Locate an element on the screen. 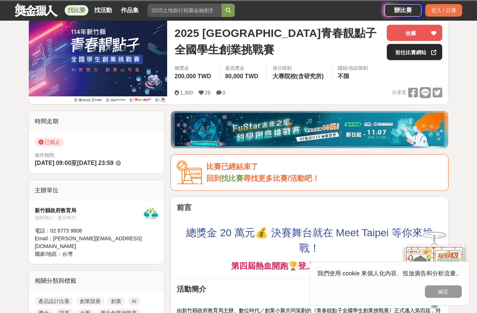 This screenshot has height=313, width=477. span: 不限 is located at coordinates (343, 76).